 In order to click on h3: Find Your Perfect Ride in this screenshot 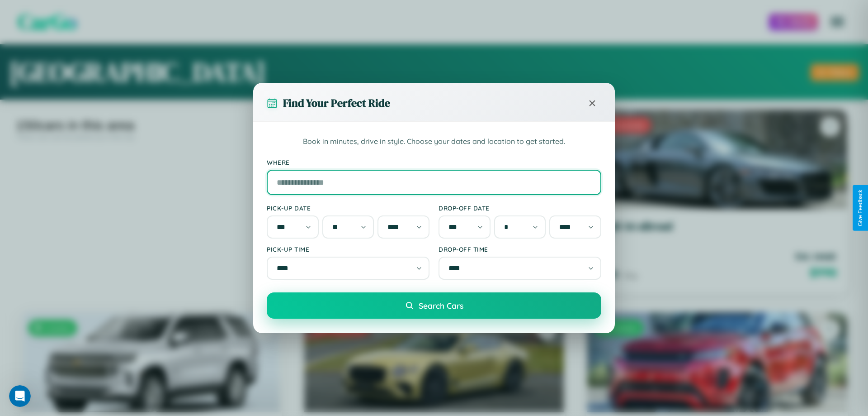, I will do `click(337, 102)`.